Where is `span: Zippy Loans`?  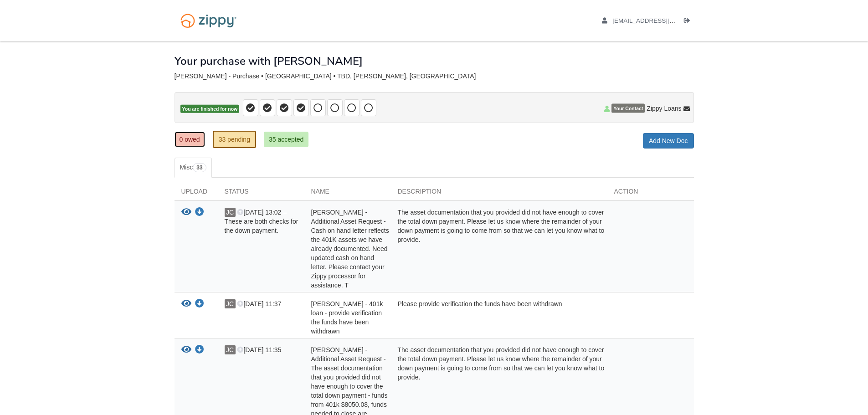 span: Zippy Loans is located at coordinates (664, 108).